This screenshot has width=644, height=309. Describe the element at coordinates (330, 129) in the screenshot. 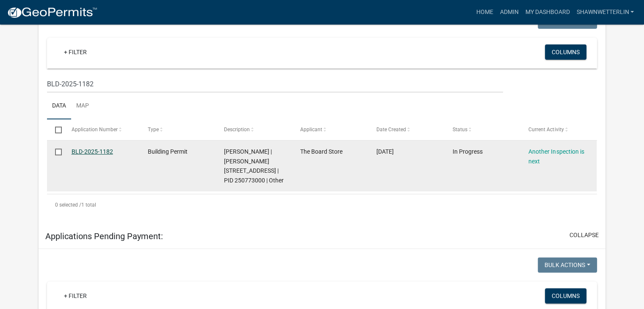

I see `datatable-header-cell: Applicant` at that location.